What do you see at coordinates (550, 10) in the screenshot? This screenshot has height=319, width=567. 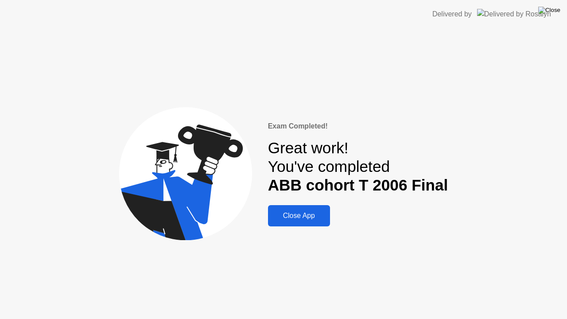 I see `img: Close` at bounding box center [550, 10].